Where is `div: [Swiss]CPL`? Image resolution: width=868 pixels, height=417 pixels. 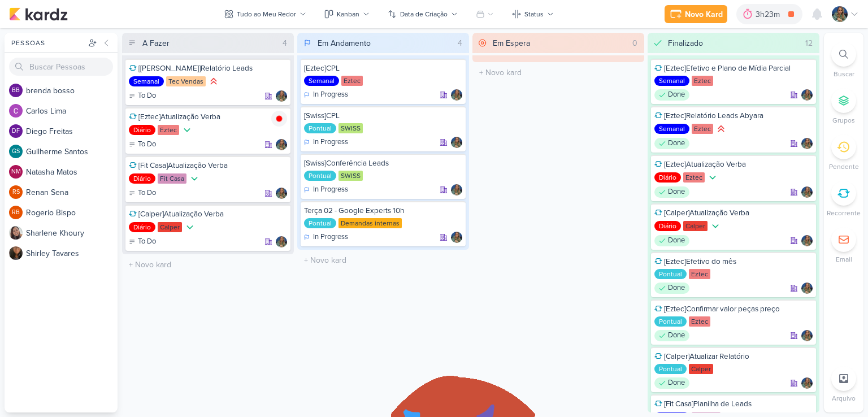
div: [Swiss]CPL is located at coordinates (383, 116).